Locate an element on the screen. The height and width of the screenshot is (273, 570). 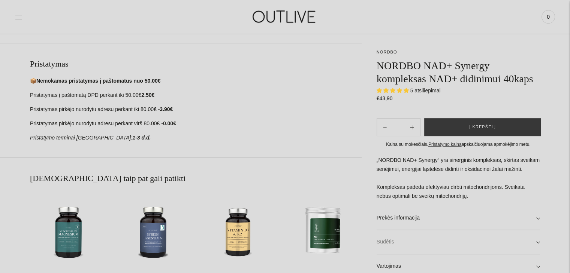
div: Kaina su mokesčiais. apskaičiuojama apmokėjimo metu. is located at coordinates (458, 145).